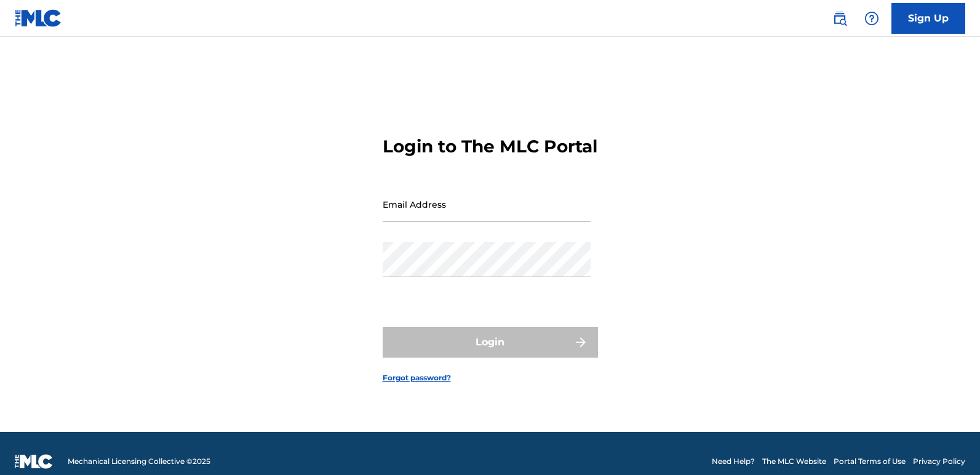  I want to click on img: logo, so click(34, 461).